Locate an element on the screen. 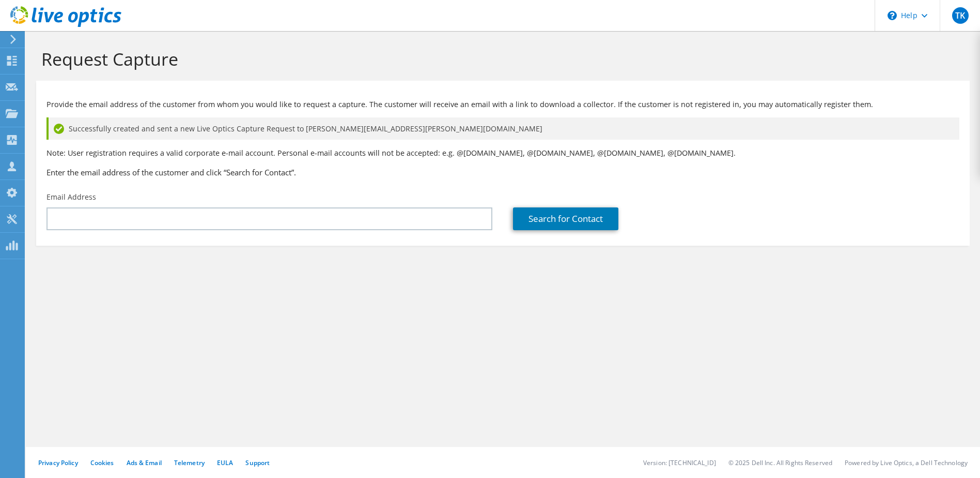 The height and width of the screenshot is (478, 980). a: Support is located at coordinates (257, 463).